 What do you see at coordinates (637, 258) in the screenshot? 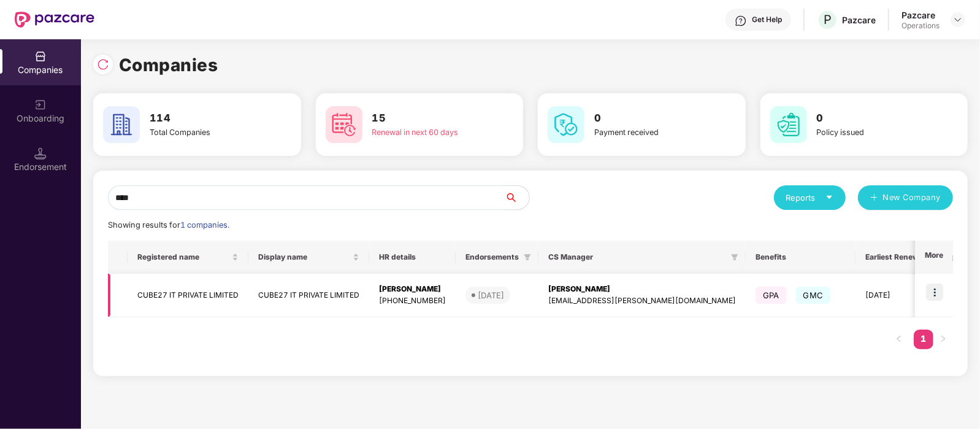
I see `span: CS Manager` at bounding box center [637, 258].